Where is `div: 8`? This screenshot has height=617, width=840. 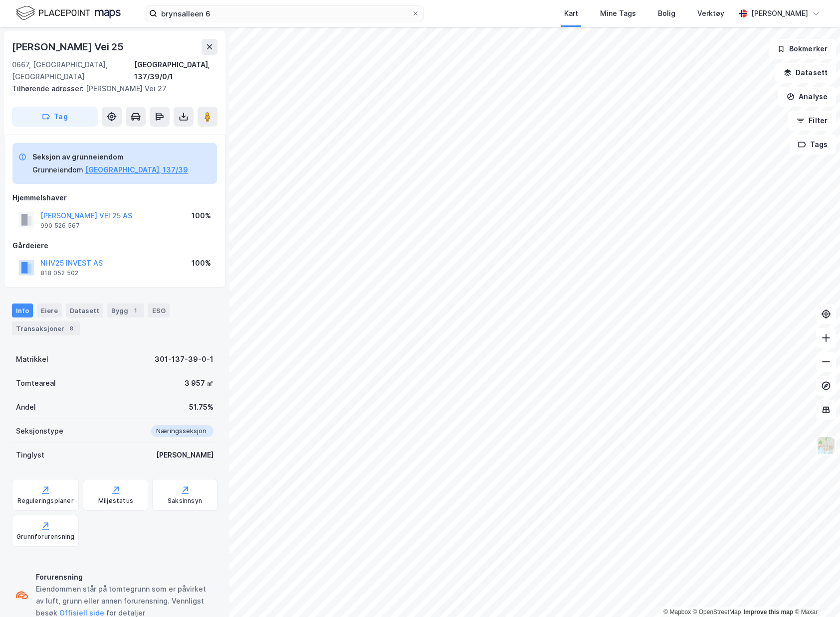
div: 8 is located at coordinates (72, 329).